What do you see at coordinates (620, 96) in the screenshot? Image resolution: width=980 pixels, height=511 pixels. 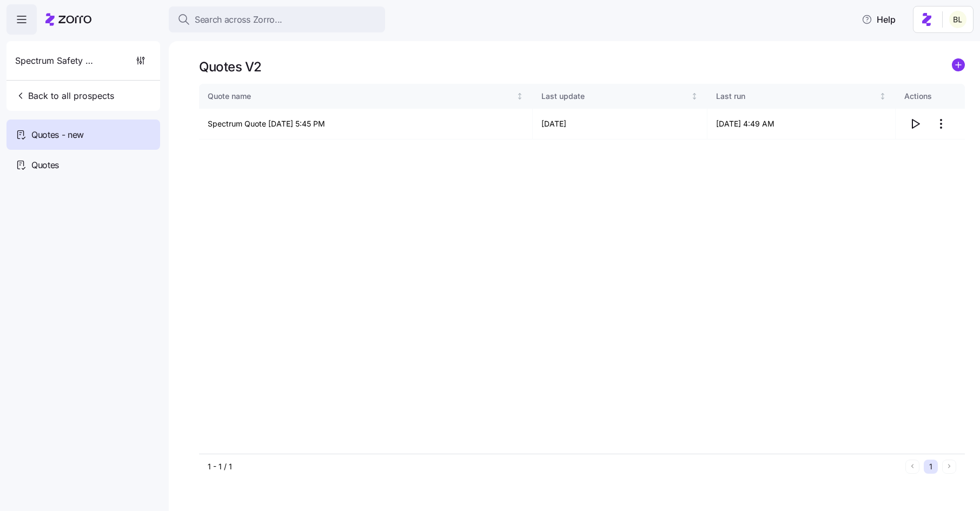 I see `th: Last updateNot sorted` at bounding box center [620, 96].